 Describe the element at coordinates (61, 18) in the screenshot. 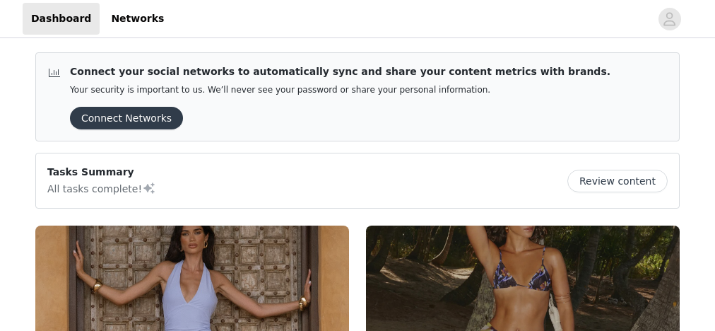

I see `a: Dashboard` at that location.